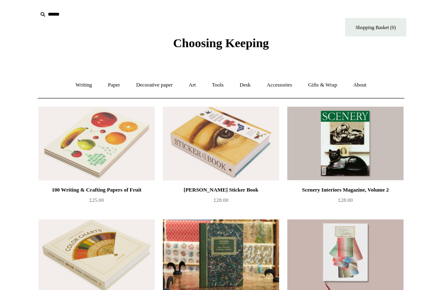  I want to click on a: Tools, so click(218, 85).